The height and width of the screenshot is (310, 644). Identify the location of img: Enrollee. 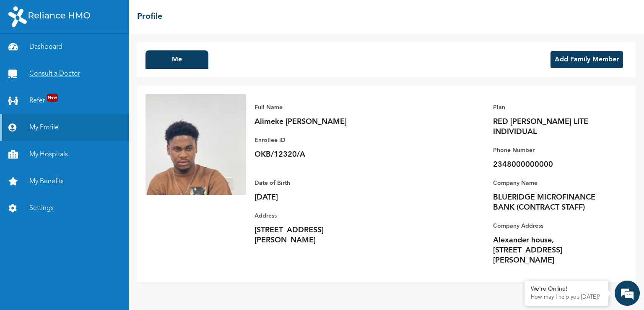
(196, 145).